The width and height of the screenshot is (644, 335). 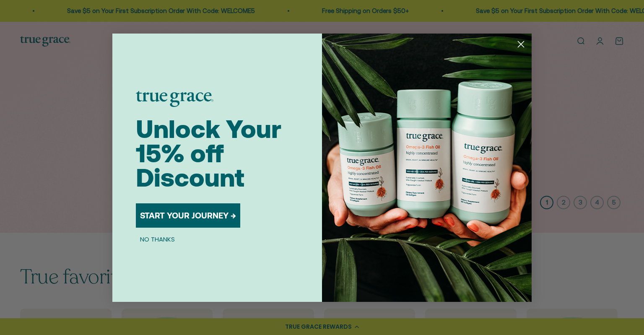 What do you see at coordinates (208, 153) in the screenshot?
I see `span: Unlock Your 15% off Discount` at bounding box center [208, 153].